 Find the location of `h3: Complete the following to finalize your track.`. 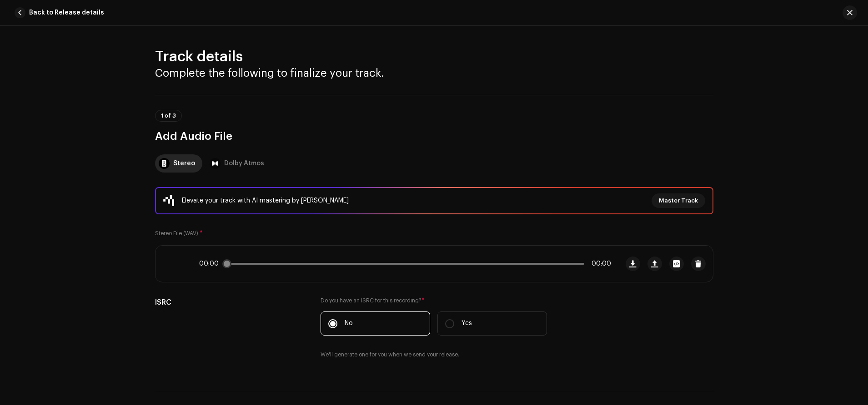

h3: Complete the following to finalize your track. is located at coordinates (434, 73).